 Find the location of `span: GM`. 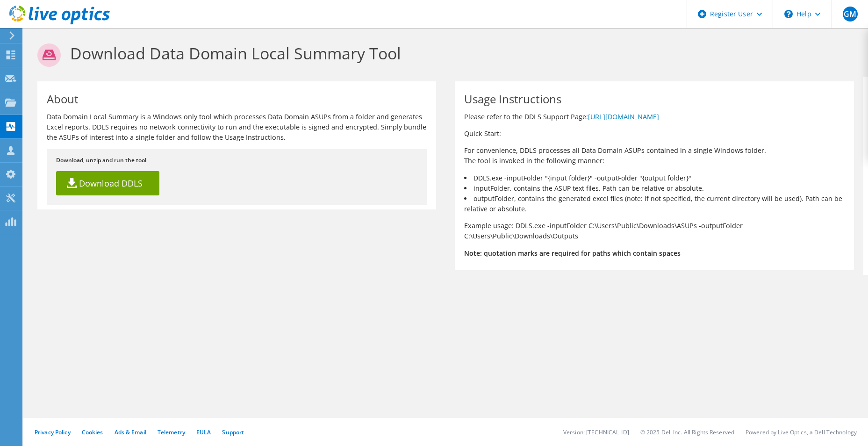

span: GM is located at coordinates (851, 14).